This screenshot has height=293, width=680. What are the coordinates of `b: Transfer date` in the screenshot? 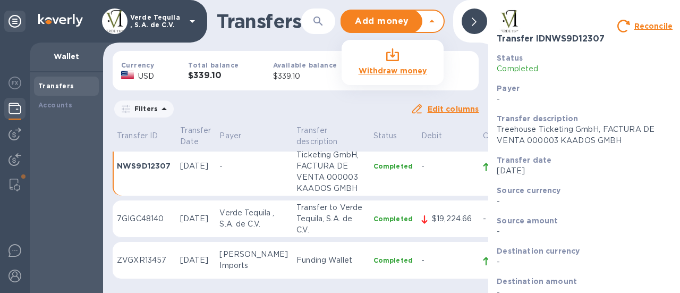 It's located at (524, 160).